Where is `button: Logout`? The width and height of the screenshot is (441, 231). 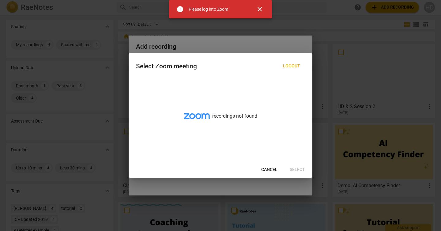 button: Logout is located at coordinates (292, 66).